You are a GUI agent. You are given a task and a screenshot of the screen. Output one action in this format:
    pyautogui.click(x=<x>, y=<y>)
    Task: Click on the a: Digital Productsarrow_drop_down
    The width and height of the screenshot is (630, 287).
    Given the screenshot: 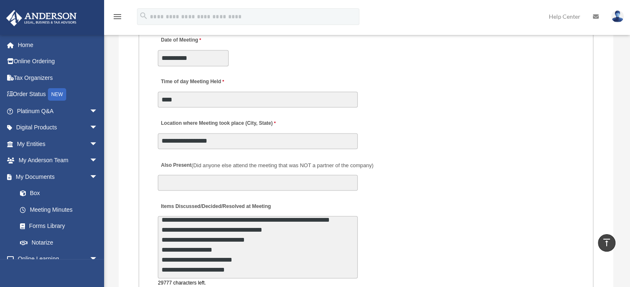 What is the action you would take?
    pyautogui.click(x=58, y=128)
    